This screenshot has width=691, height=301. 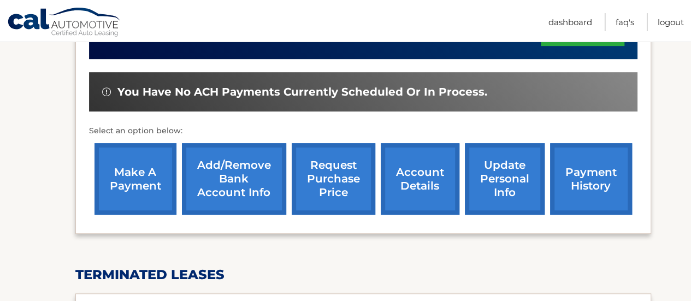 What do you see at coordinates (333, 179) in the screenshot?
I see `a: request purchase price` at bounding box center [333, 179].